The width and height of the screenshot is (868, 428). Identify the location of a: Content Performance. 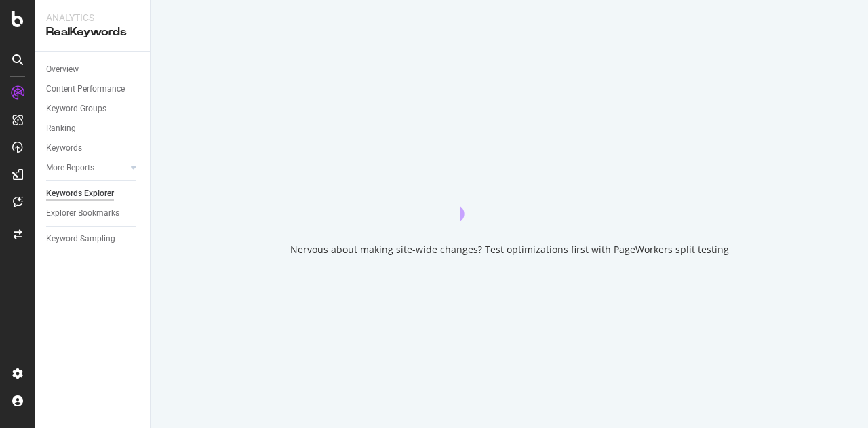
(93, 89).